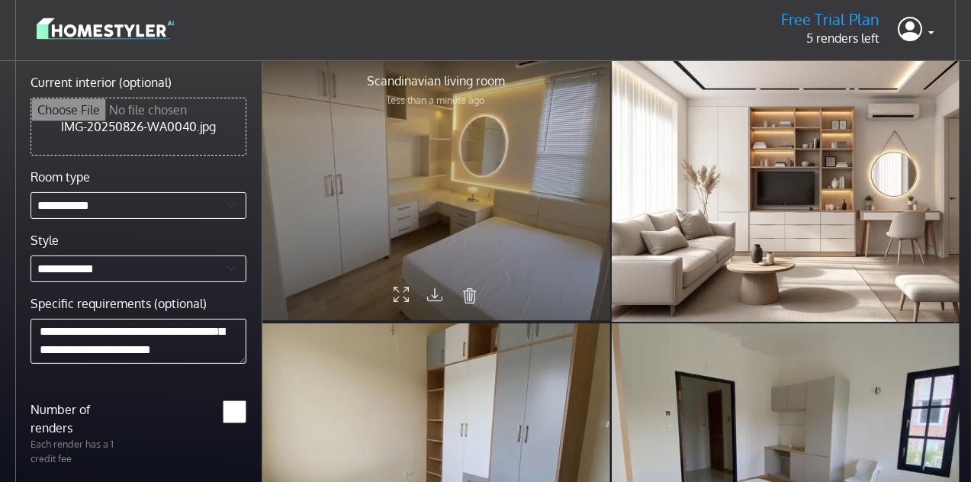 The width and height of the screenshot is (971, 482). Describe the element at coordinates (118, 303) in the screenshot. I see `label: Specific requirements (optional)` at that location.